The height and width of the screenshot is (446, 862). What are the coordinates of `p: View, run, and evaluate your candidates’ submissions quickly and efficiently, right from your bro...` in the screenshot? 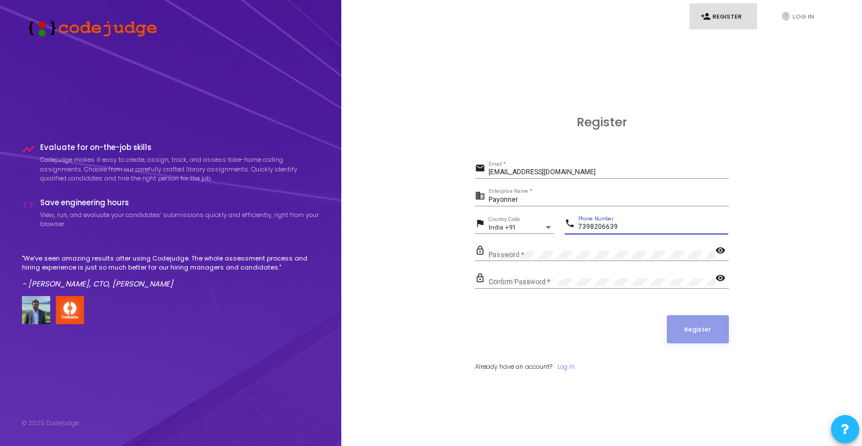 It's located at (180, 219).